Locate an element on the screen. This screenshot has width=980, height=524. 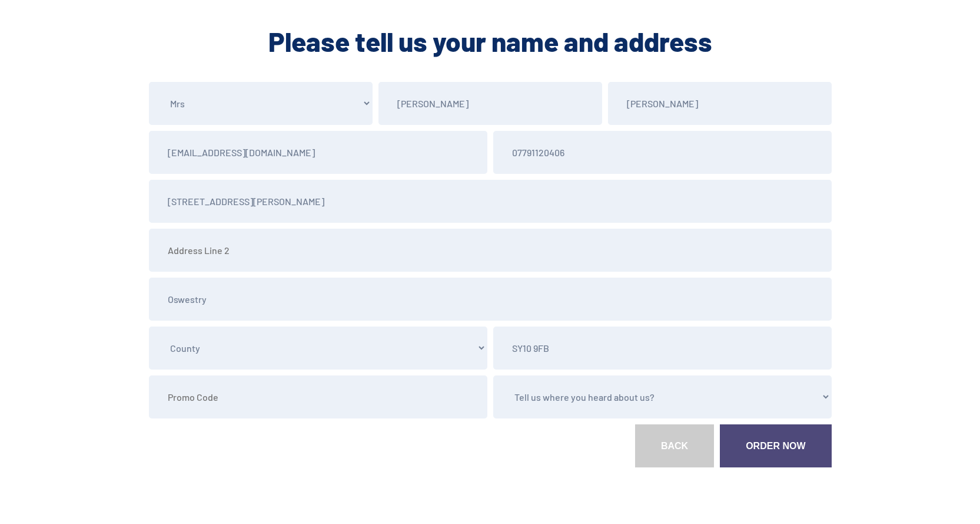
a: Back is located at coordinates (674, 446).